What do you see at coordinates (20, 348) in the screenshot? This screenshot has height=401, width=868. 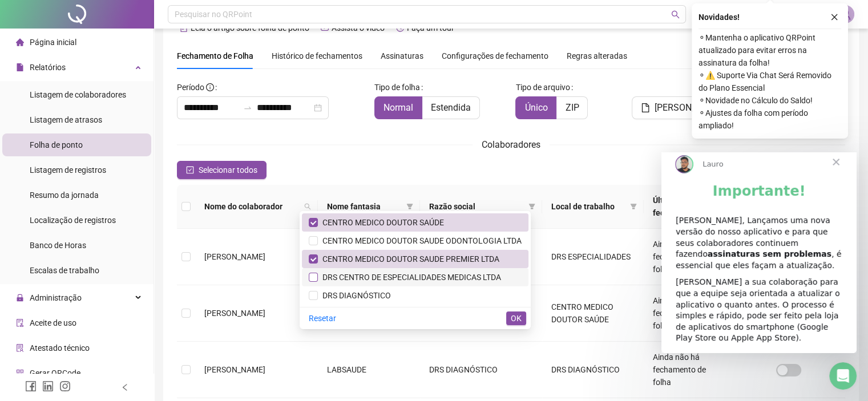 I see `span: solution` at bounding box center [20, 348].